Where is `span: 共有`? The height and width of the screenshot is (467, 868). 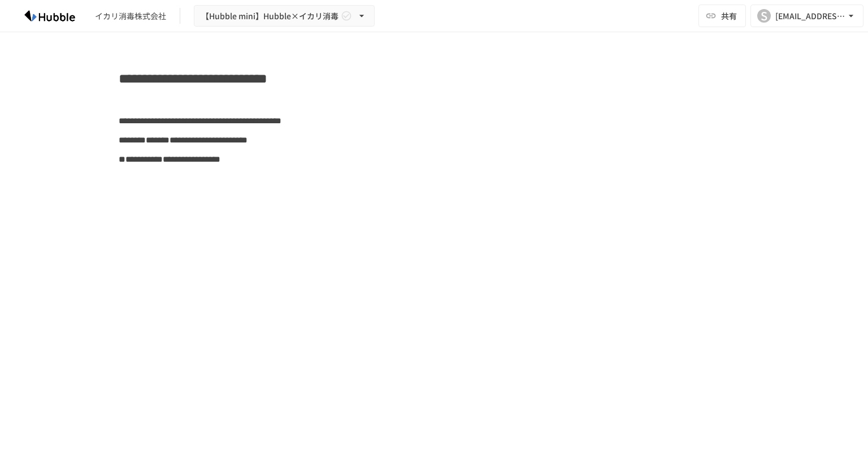 span: 共有 is located at coordinates (729, 16).